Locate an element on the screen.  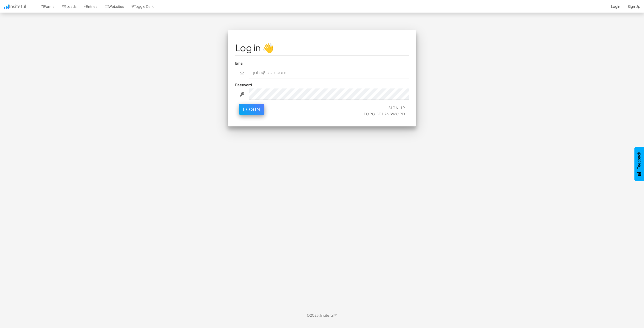
label: Password is located at coordinates (243, 85).